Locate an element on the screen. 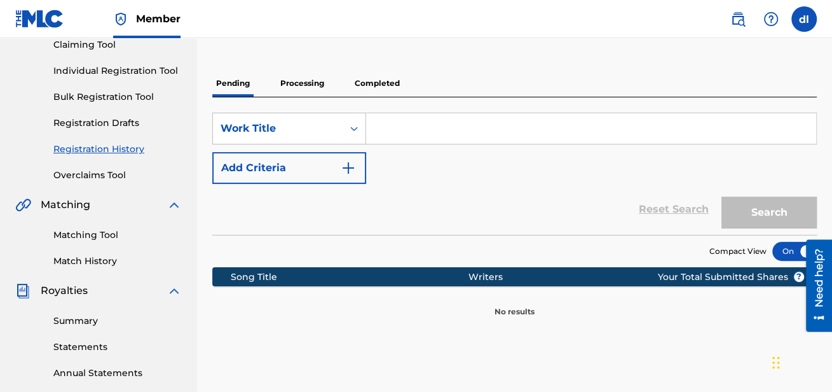 Image resolution: width=832 pixels, height=392 pixels. div: Writers is located at coordinates (583, 276).